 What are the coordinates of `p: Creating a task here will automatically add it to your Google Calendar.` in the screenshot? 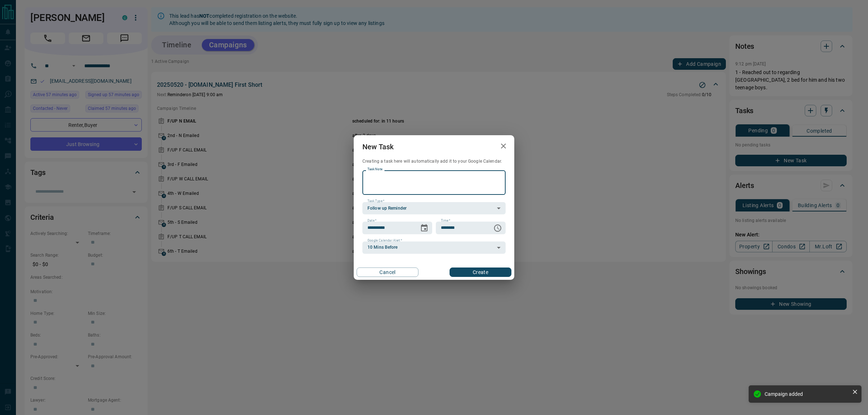 It's located at (434, 161).